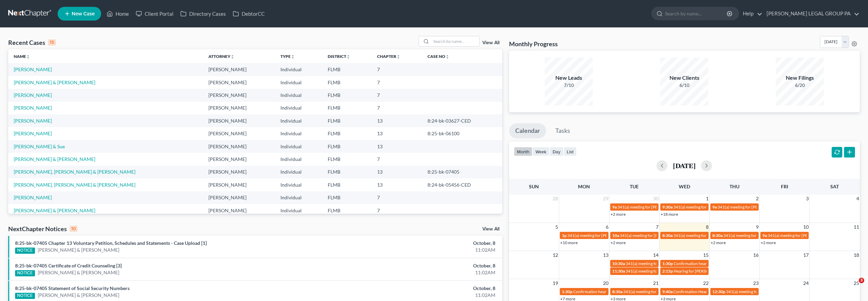  I want to click on span: Tue, so click(634, 186).